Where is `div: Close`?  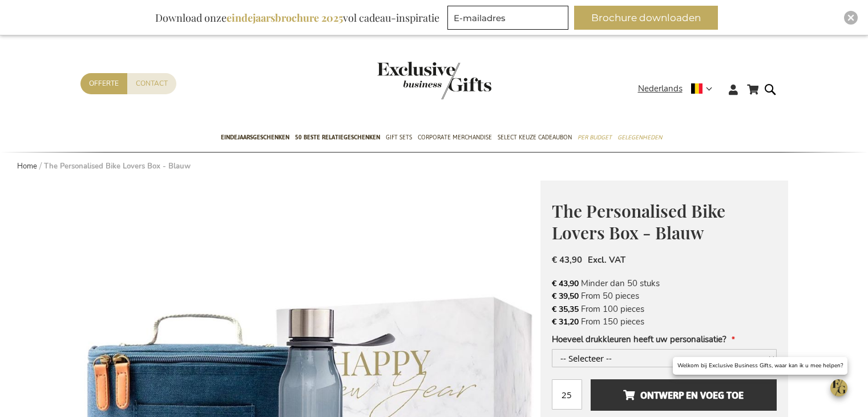
div: Close is located at coordinates (851, 18).